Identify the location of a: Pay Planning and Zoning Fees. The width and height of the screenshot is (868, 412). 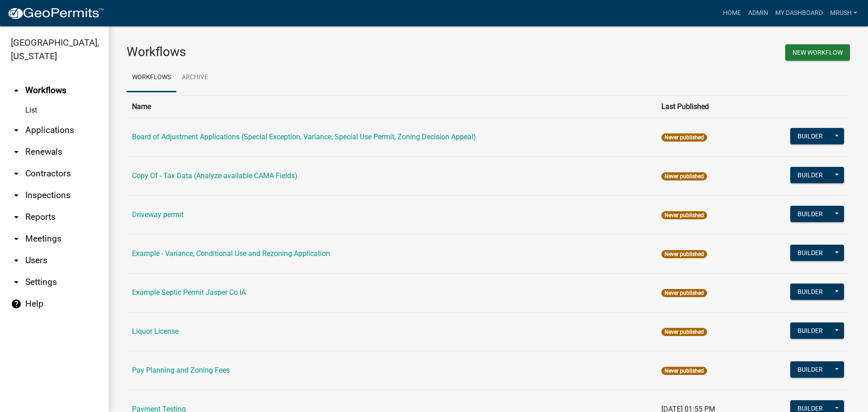
(181, 369).